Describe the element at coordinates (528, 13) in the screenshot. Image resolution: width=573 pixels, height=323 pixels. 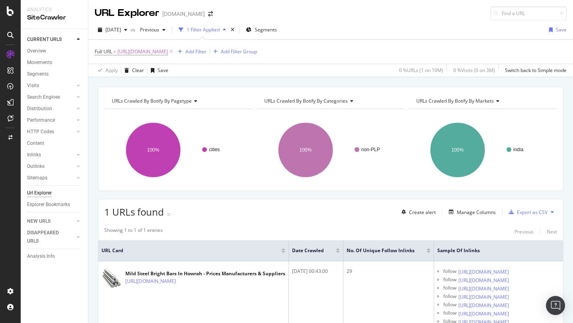
I see `input: Find a URL` at that location.